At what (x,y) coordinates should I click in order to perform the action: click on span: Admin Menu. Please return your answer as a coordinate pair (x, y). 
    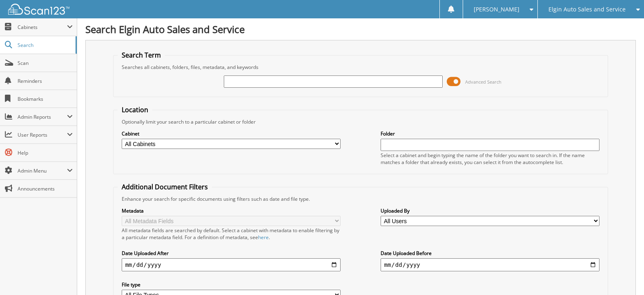
    Looking at the image, I should click on (42, 171).